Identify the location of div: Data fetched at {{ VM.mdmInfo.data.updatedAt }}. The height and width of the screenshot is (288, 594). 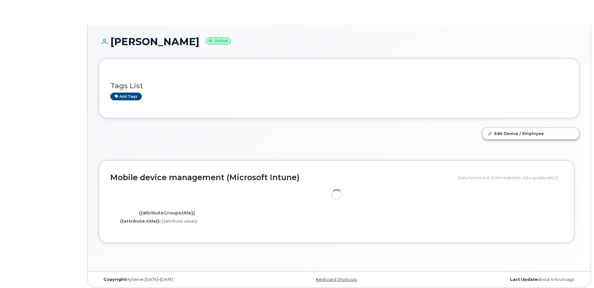
(511, 178).